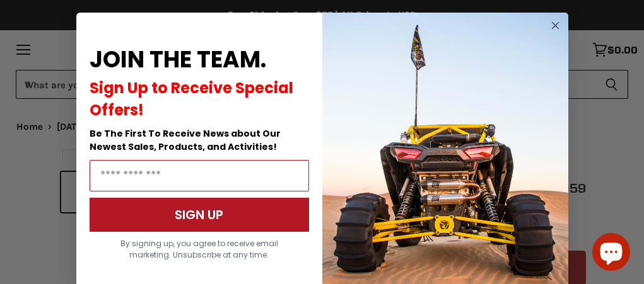 The width and height of the screenshot is (644, 284). I want to click on input: Email Address, so click(199, 176).